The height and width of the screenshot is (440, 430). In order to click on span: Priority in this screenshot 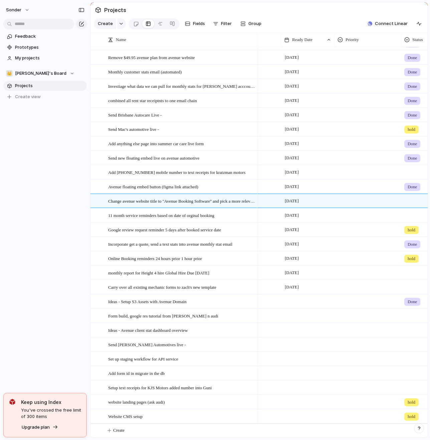, I will do `click(352, 40)`.